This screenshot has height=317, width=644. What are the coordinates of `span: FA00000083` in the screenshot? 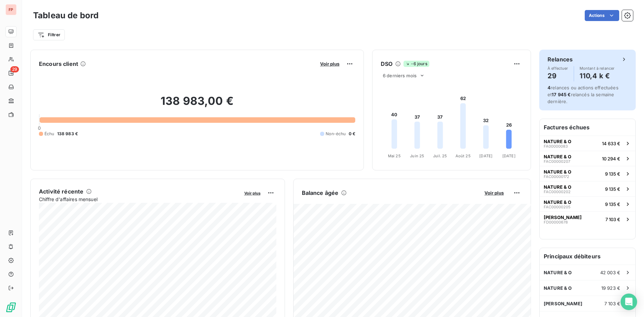 It's located at (556, 146).